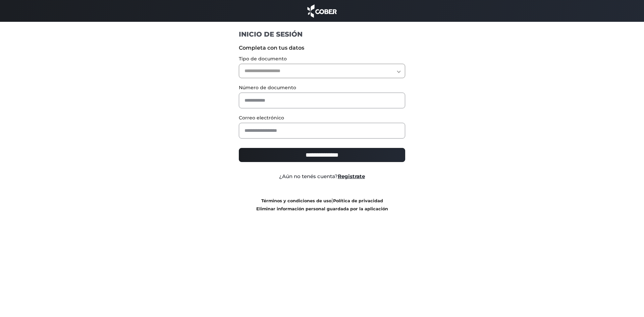 The image size is (644, 317). What do you see at coordinates (322, 48) in the screenshot?
I see `label: Completa con tus datos` at bounding box center [322, 48].